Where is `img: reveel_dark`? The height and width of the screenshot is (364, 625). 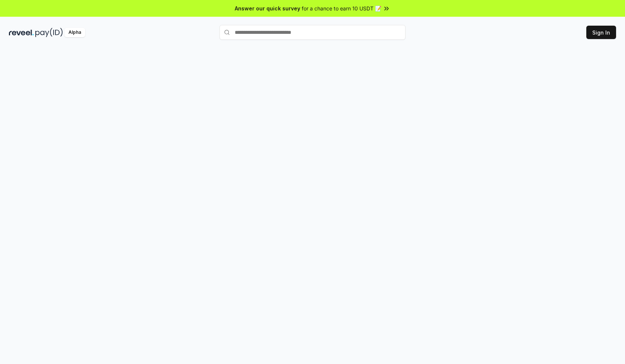 img: reveel_dark is located at coordinates (21, 33).